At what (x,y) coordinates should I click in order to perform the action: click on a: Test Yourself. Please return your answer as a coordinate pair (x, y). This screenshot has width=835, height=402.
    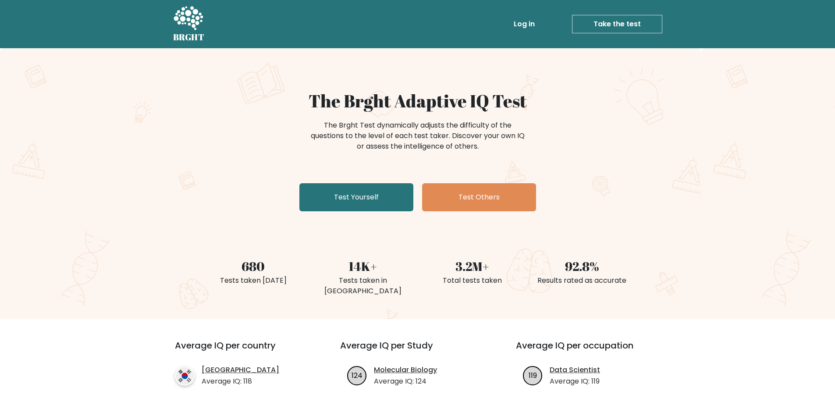
    Looking at the image, I should click on (356, 197).